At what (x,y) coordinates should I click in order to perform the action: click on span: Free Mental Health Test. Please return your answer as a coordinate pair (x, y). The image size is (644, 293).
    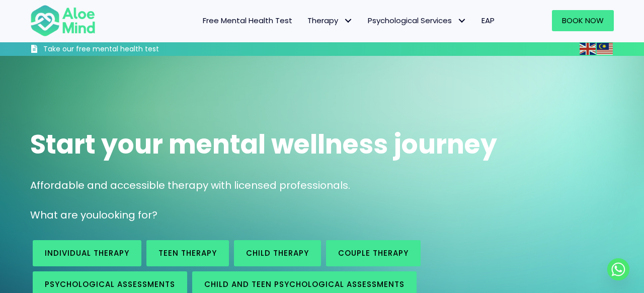
    Looking at the image, I should click on (247, 20).